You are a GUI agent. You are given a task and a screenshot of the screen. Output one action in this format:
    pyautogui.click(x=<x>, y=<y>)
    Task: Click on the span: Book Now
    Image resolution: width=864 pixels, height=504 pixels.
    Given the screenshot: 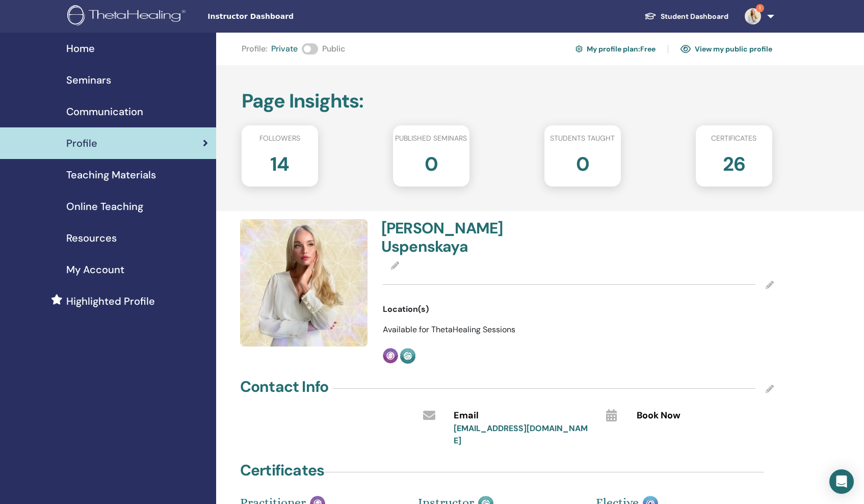 What is the action you would take?
    pyautogui.click(x=659, y=416)
    